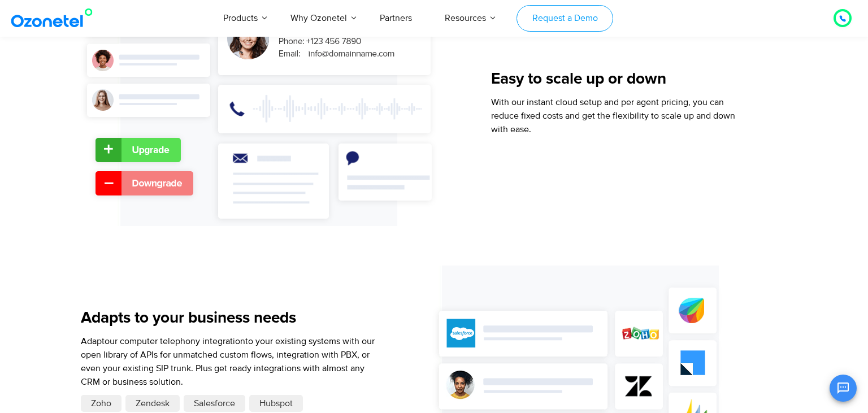 The width and height of the screenshot is (868, 413). Describe the element at coordinates (228, 319) in the screenshot. I see `h5: Adapts to your business needs` at that location.